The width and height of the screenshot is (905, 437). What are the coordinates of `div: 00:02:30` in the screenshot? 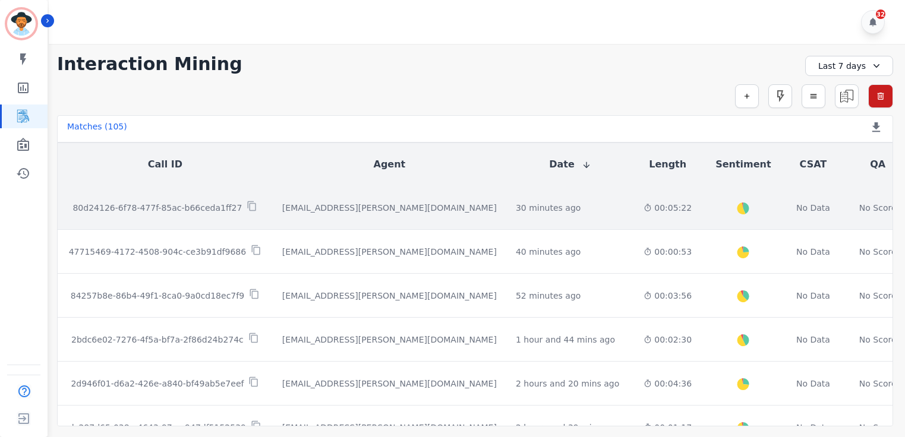 It's located at (667, 340).